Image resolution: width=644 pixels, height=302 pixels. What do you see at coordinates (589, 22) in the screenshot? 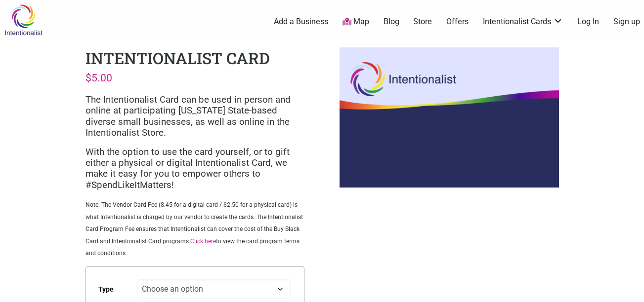
I see `a: Log In` at bounding box center [589, 22].